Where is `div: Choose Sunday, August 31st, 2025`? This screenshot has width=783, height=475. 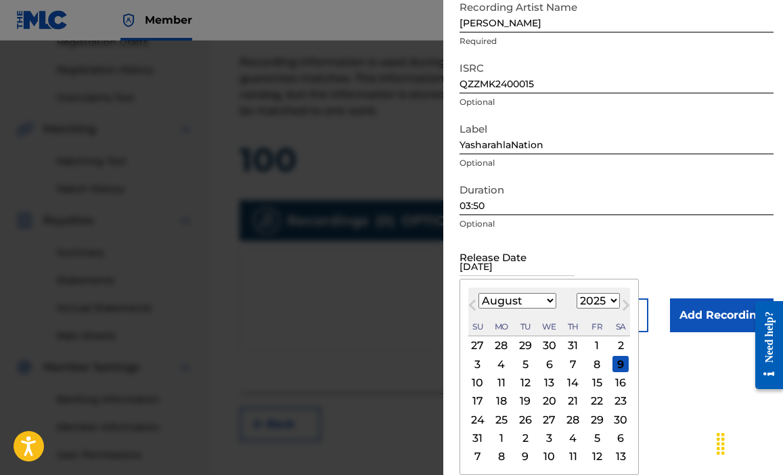 div: Choose Sunday, August 31st, 2025 is located at coordinates (478, 439).